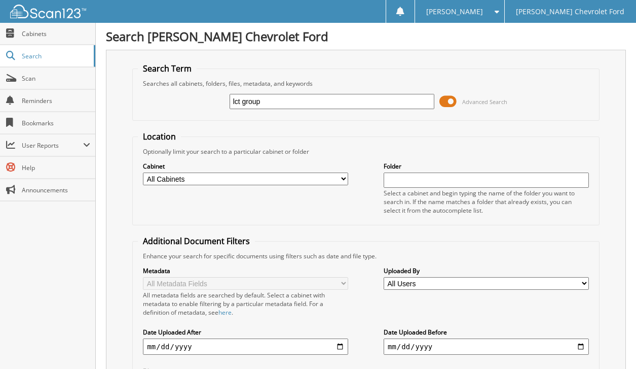  What do you see at coordinates (159, 136) in the screenshot?
I see `legend: Location` at bounding box center [159, 136].